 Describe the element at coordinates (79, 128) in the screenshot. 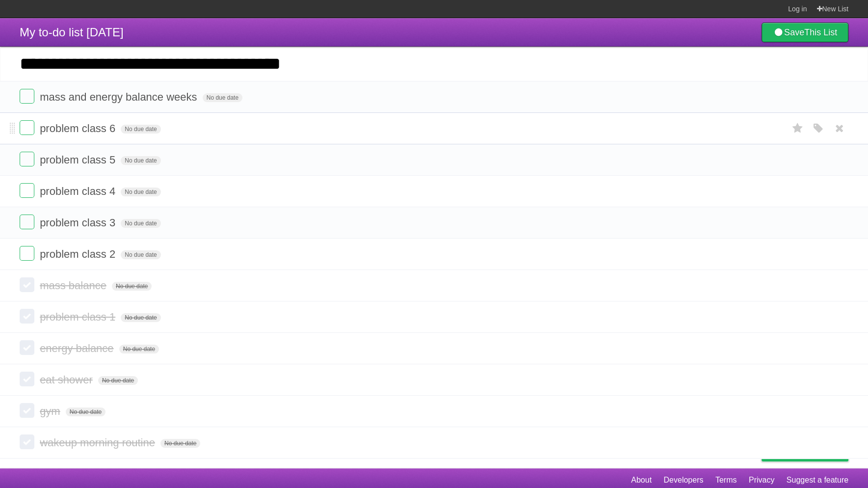

I see `span: problem class 6` at that location.